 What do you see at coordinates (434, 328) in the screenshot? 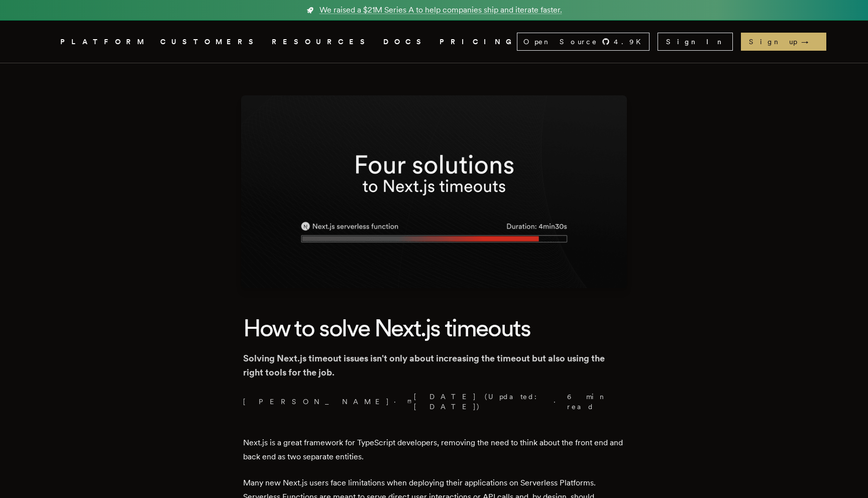
I see `h1: How to solve Next.js timeouts` at bounding box center [434, 328].